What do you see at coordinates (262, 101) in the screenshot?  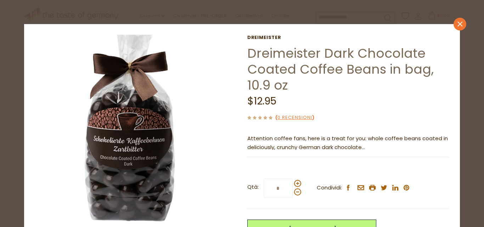 I see `span: $12.95` at bounding box center [262, 101].